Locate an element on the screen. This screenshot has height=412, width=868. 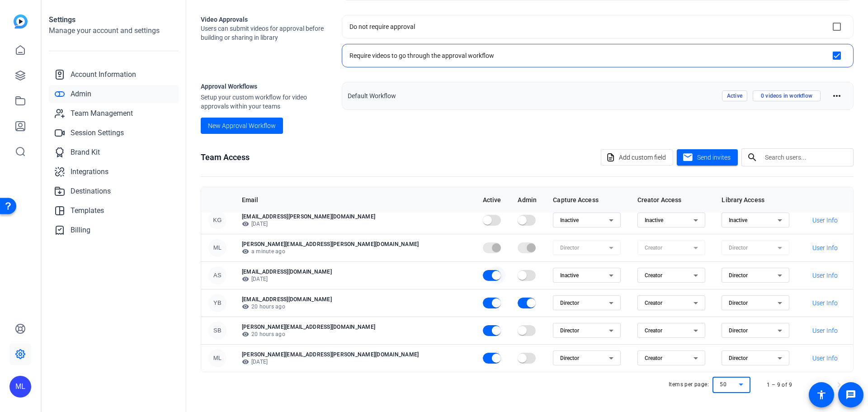
h1: Settings is located at coordinates (113, 20).